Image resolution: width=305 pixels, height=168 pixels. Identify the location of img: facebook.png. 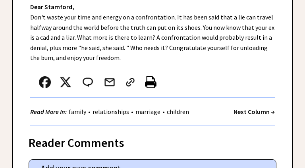
(45, 82).